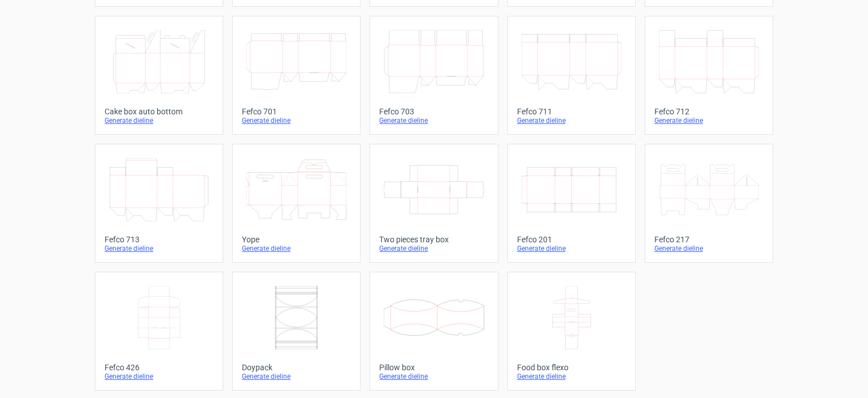  What do you see at coordinates (296, 331) in the screenshot?
I see `a: DoypackGenerate dieline` at bounding box center [296, 331].